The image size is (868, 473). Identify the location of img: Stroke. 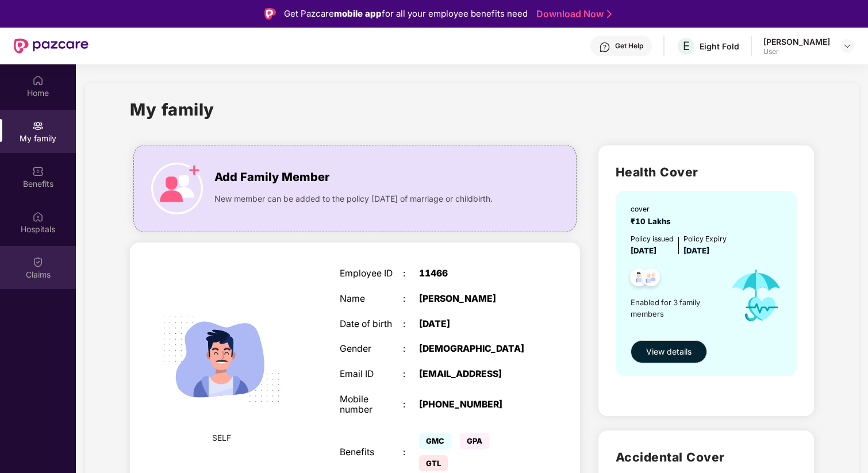
(609, 13).